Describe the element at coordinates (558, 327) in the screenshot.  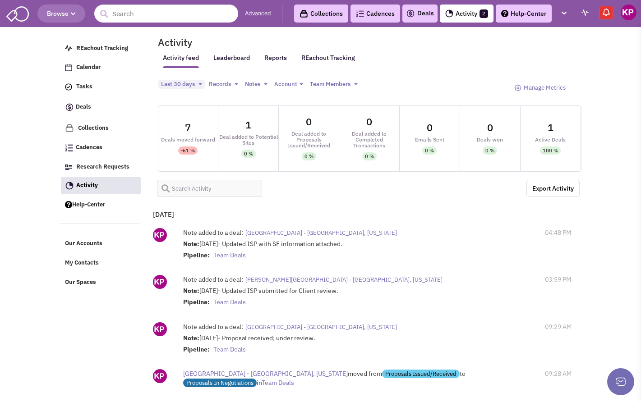
I see `span: 09:29 AM` at that location.